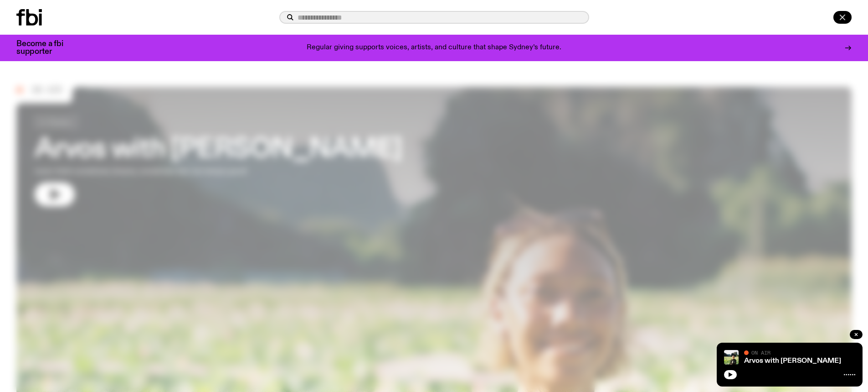 This screenshot has height=392, width=868. What do you see at coordinates (761, 352) in the screenshot?
I see `span: On Air` at bounding box center [761, 352].